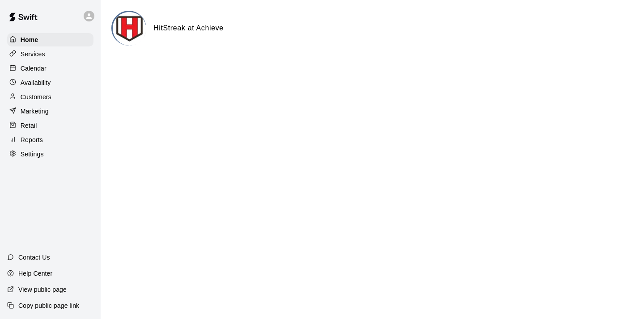  Describe the element at coordinates (49, 306) in the screenshot. I see `p: Copy public page link` at that location.